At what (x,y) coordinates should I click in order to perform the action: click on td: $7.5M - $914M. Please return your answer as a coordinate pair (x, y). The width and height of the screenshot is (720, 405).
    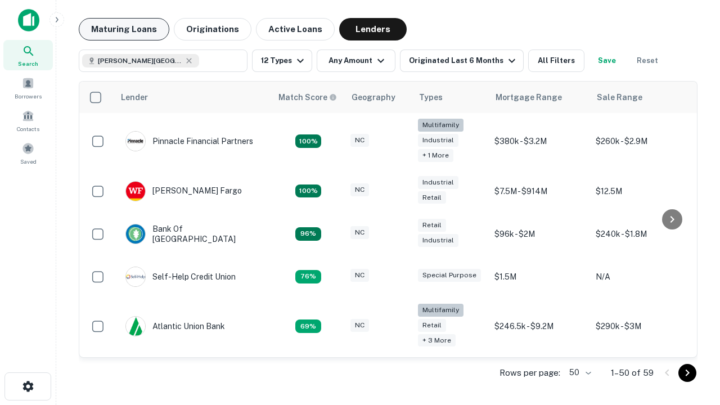
    Looking at the image, I should click on (539, 191).